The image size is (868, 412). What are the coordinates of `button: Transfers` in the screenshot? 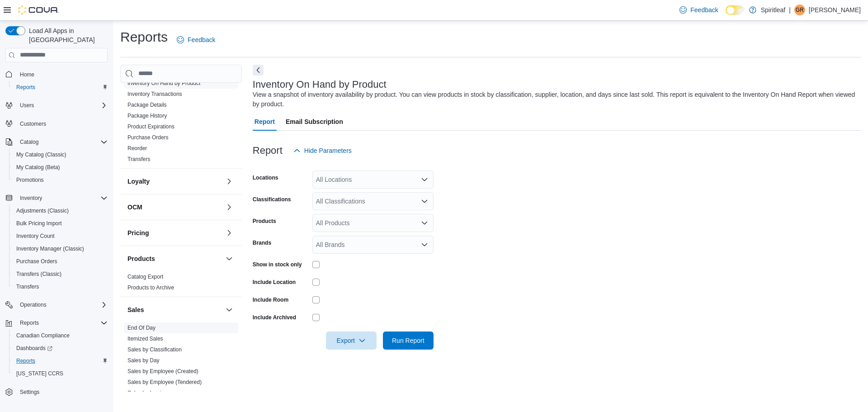 It's located at (60, 287).